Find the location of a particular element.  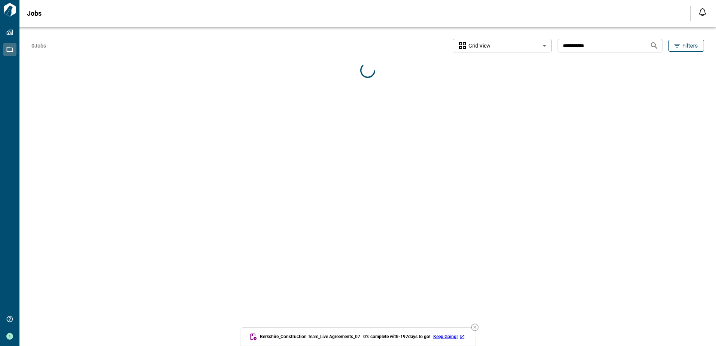

span: Filters is located at coordinates (690, 46).